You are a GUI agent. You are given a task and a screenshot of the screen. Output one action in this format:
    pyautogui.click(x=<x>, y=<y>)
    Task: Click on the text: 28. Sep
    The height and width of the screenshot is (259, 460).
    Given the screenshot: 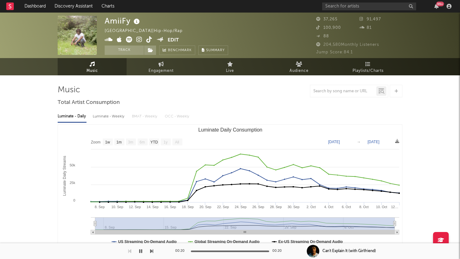 What is the action you would take?
    pyautogui.click(x=276, y=207)
    